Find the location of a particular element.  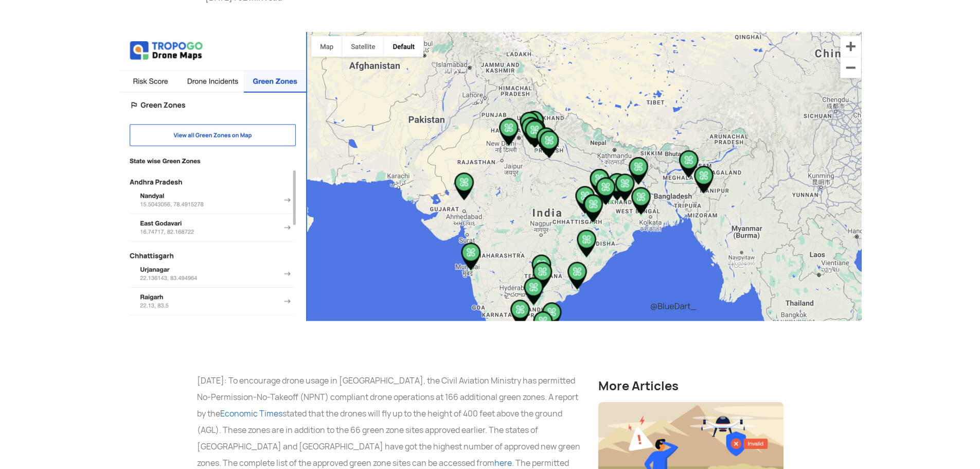

a: here is located at coordinates (503, 462).